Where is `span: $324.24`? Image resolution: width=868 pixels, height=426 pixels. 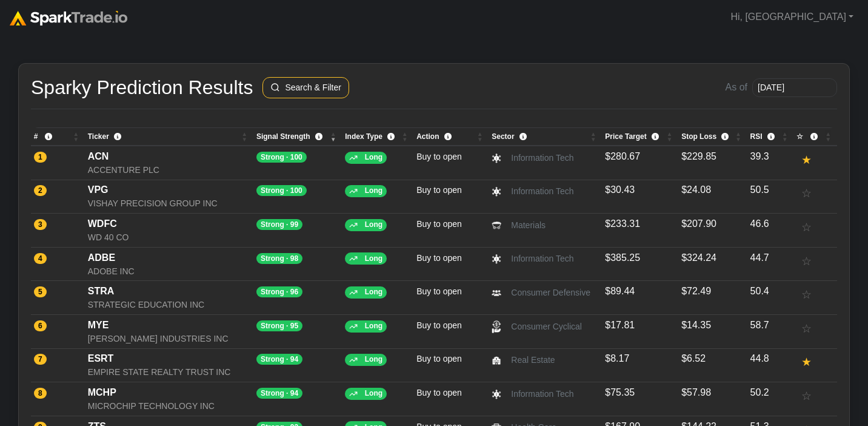 span: $324.24 is located at coordinates (699, 257).